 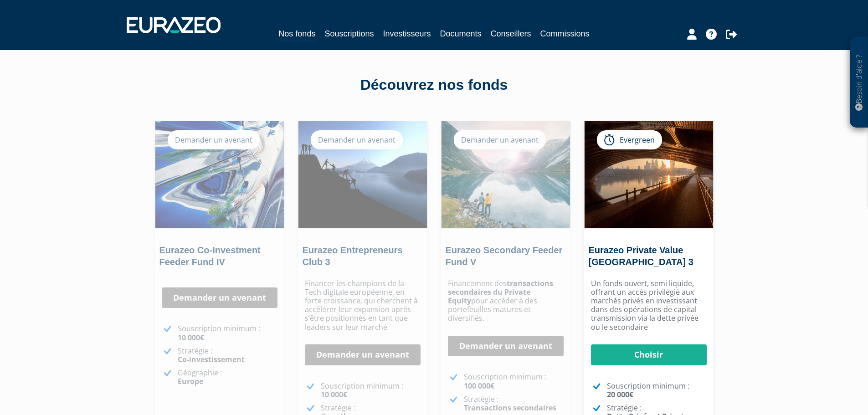 I want to click on a: Eurazeo Secondary Feeder Fund V, so click(x=504, y=256).